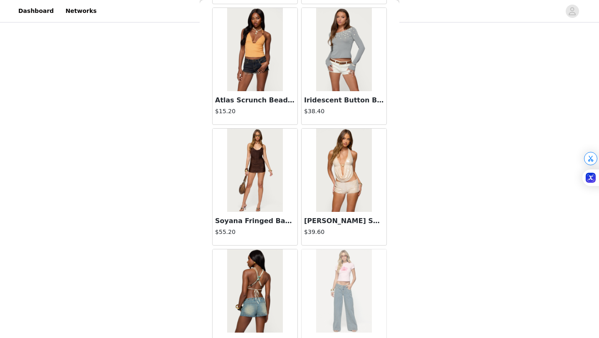 The height and width of the screenshot is (338, 599). What do you see at coordinates (255, 291) in the screenshot?
I see `img: Strappy Backless Cowl Neck Top` at bounding box center [255, 291].